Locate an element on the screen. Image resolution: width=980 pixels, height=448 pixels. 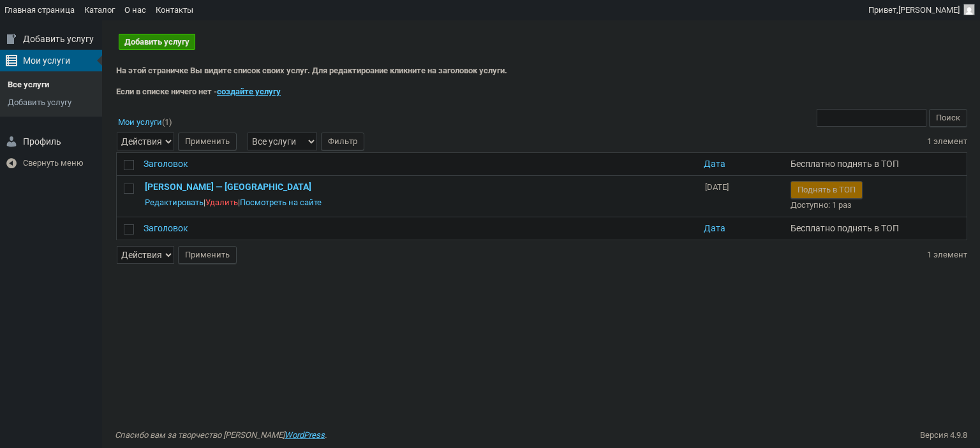
p: Если в списке ничего нет - is located at coordinates (542, 92).